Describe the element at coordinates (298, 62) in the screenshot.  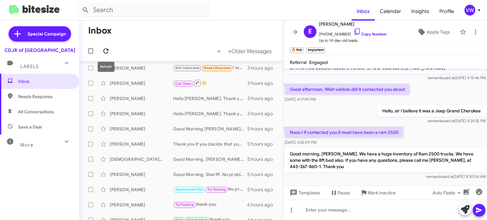
I see `span: Referral` at that location.